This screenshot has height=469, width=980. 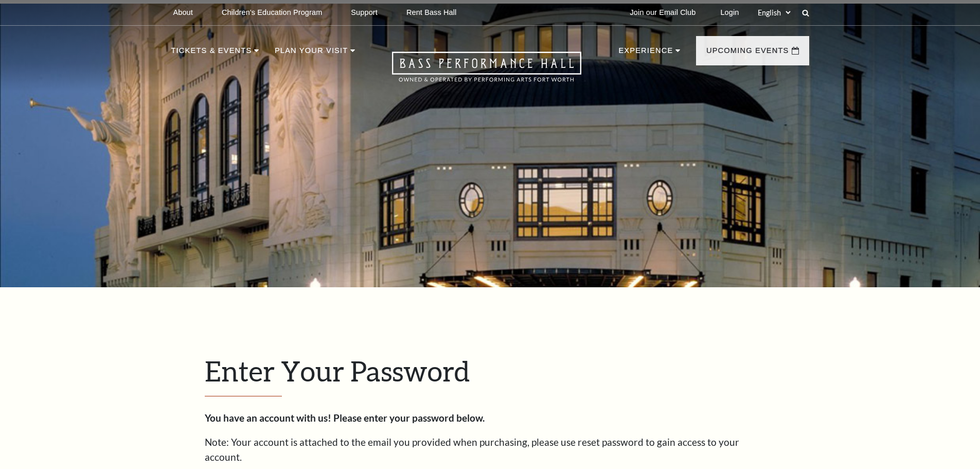 What do you see at coordinates (432, 12) in the screenshot?
I see `p: Rent Bass Hall` at bounding box center [432, 12].